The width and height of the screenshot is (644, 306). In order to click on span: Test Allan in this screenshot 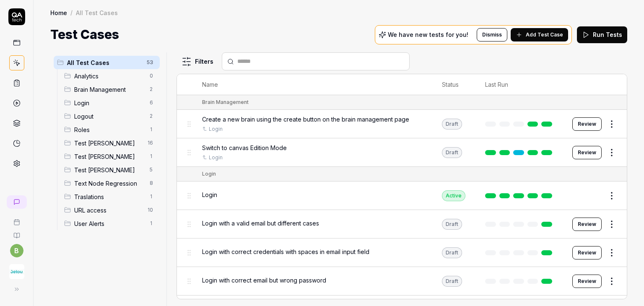, I will do `click(108, 143)`.